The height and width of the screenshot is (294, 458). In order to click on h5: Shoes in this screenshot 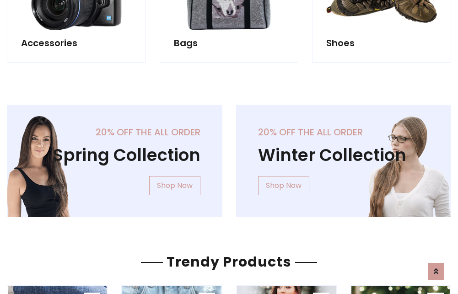, I will do `click(382, 43)`.